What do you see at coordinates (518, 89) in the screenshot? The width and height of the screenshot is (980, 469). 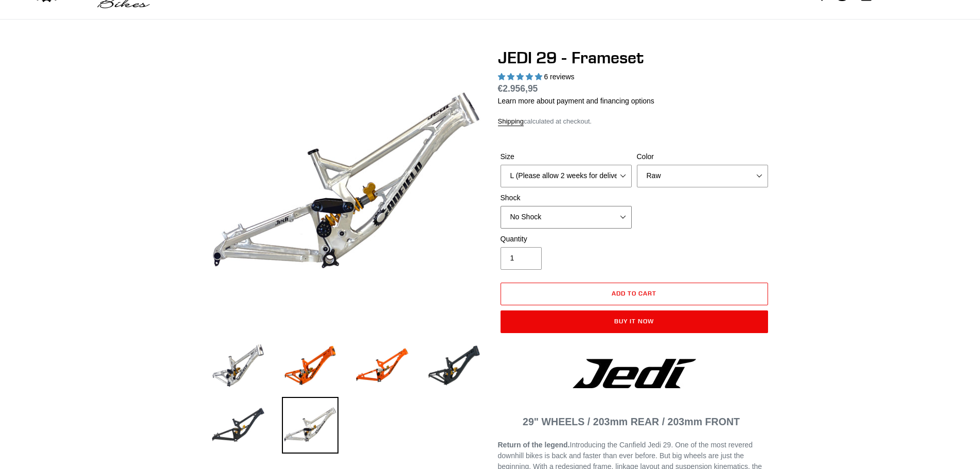 I see `span: €2.956,95` at bounding box center [518, 89].